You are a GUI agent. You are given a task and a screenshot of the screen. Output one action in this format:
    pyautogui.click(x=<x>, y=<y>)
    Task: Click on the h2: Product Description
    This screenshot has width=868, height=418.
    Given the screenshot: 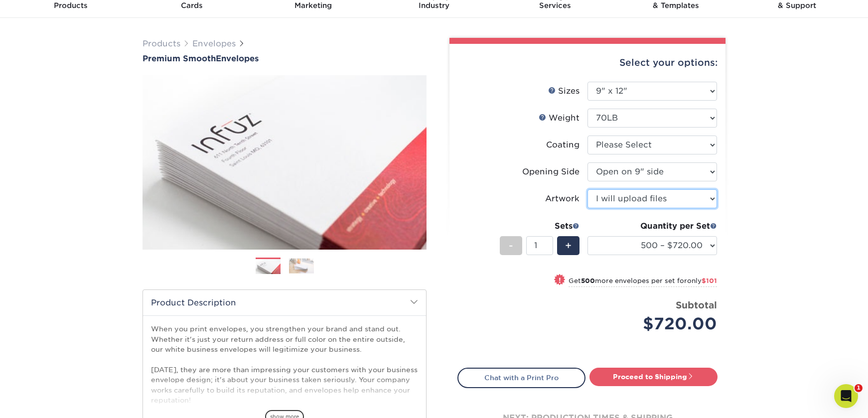 What is the action you would take?
    pyautogui.click(x=285, y=302)
    